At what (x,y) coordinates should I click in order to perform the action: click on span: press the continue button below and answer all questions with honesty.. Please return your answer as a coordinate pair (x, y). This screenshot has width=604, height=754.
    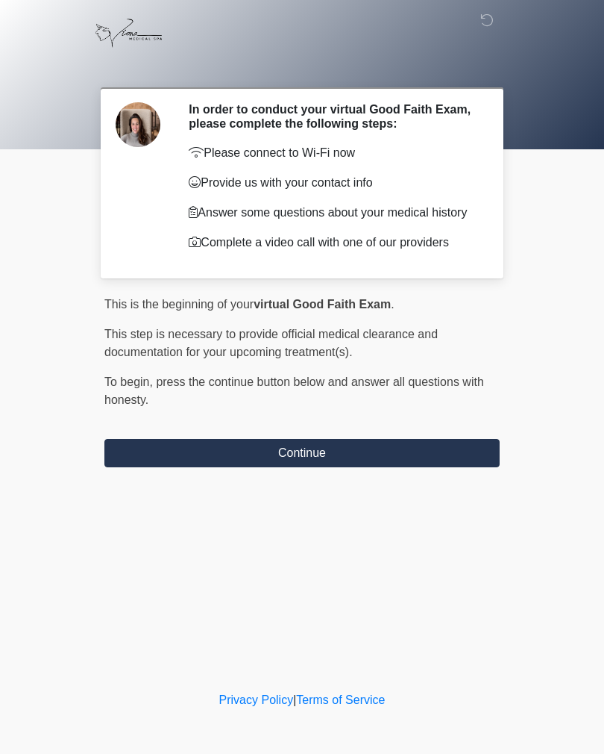
    Looking at the image, I should click on (294, 390).